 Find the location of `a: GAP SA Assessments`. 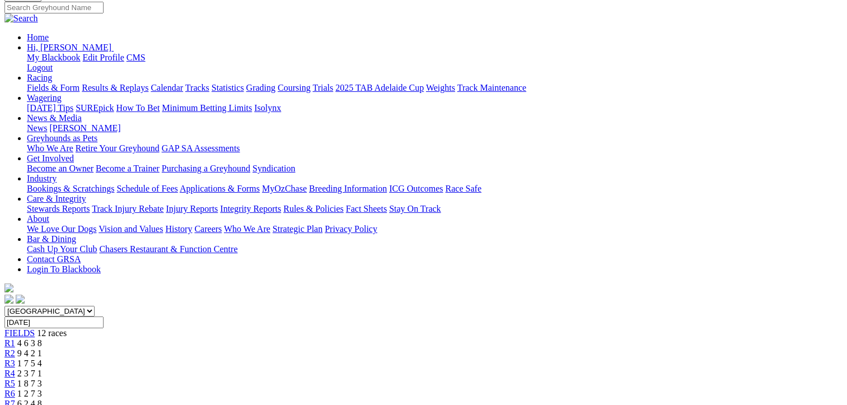

a: GAP SA Assessments is located at coordinates (201, 148).